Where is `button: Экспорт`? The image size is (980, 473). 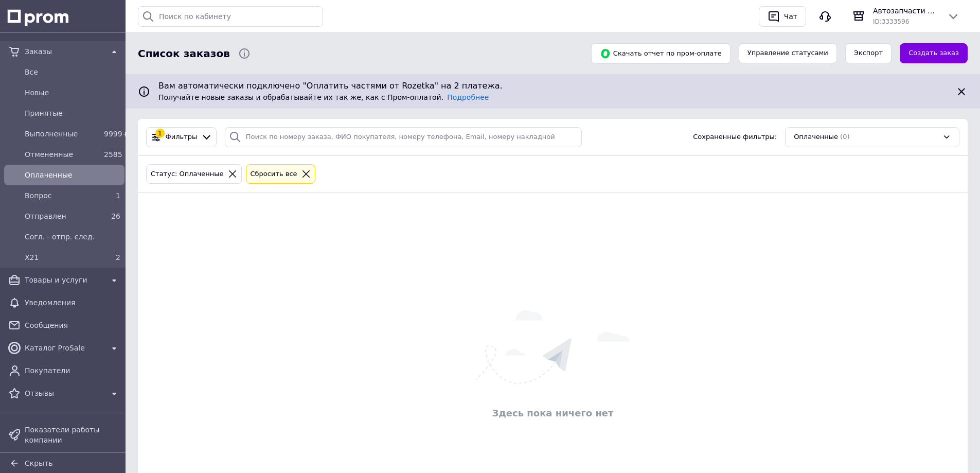 button: Экспорт is located at coordinates (868, 53).